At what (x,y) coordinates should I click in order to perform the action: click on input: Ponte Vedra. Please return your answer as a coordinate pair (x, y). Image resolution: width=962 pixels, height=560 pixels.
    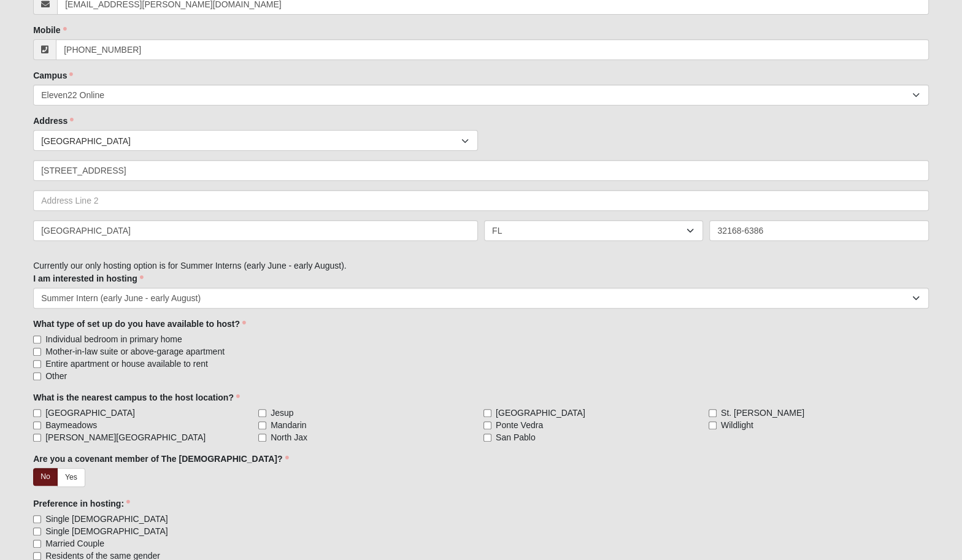
    Looking at the image, I should click on (487, 425).